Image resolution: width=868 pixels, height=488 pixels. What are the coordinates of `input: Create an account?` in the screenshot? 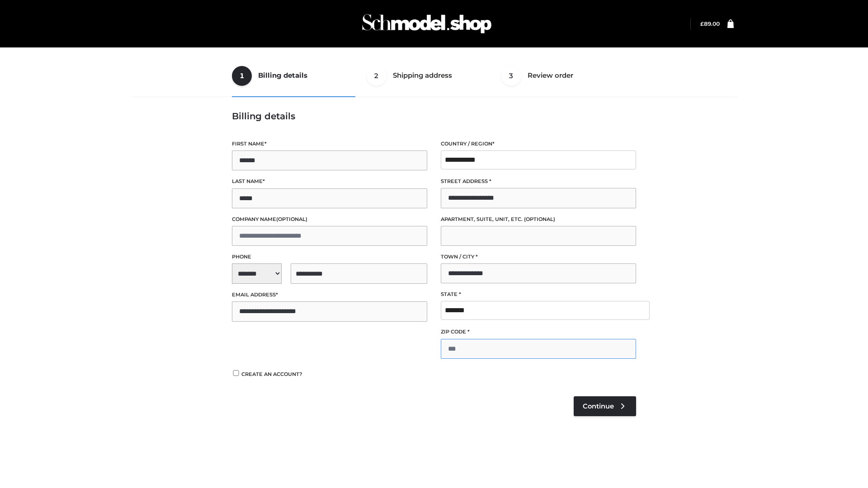 It's located at (236, 373).